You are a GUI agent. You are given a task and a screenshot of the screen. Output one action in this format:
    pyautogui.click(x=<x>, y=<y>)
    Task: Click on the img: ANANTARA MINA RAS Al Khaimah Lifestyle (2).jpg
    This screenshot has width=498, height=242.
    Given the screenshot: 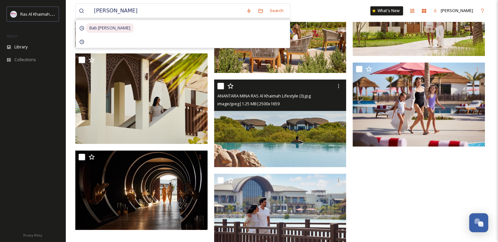 What is the action you would take?
    pyautogui.click(x=419, y=104)
    